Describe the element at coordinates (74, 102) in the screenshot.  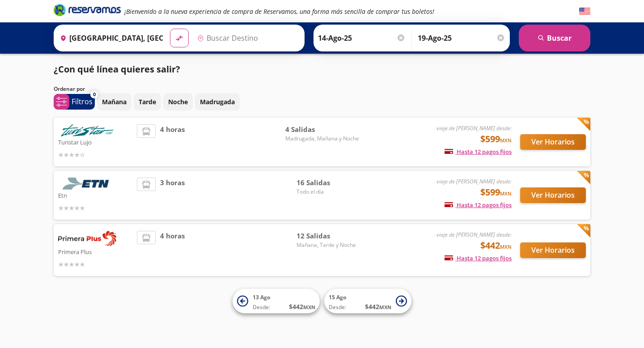
I see `button: 0Filtros` at that location.